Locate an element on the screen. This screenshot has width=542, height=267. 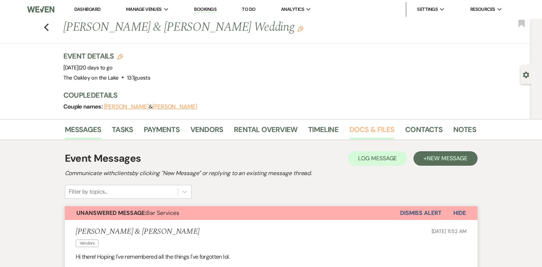
button: +New Message is located at coordinates (445, 159).